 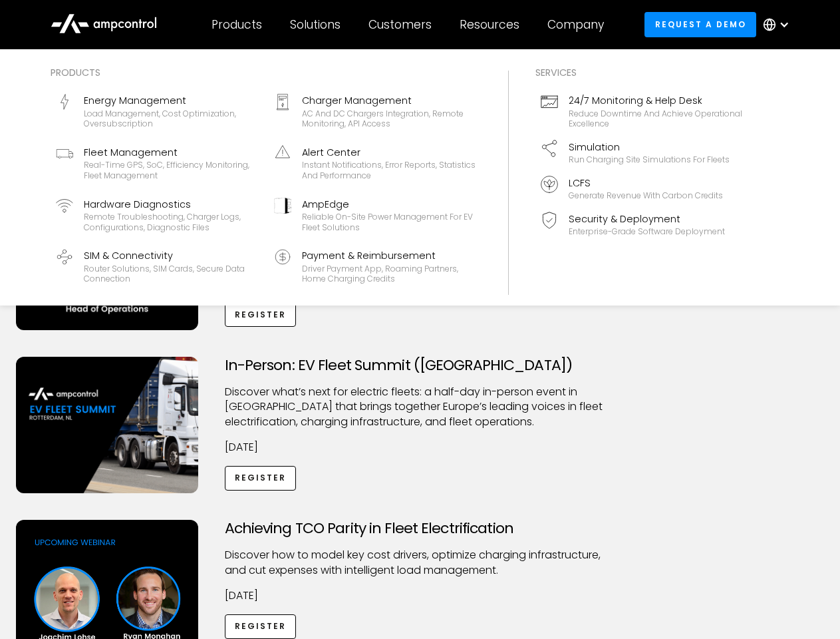 What do you see at coordinates (171, 256) in the screenshot?
I see `div: SIM & Connectivity` at bounding box center [171, 256].